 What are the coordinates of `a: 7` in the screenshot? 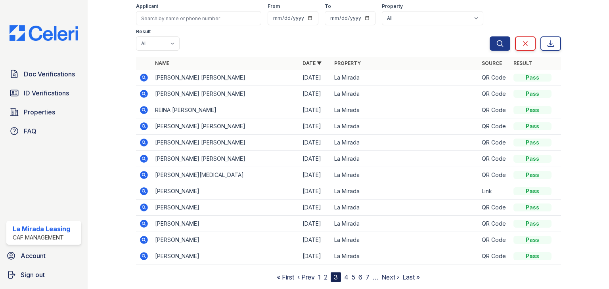 It's located at (367, 277).